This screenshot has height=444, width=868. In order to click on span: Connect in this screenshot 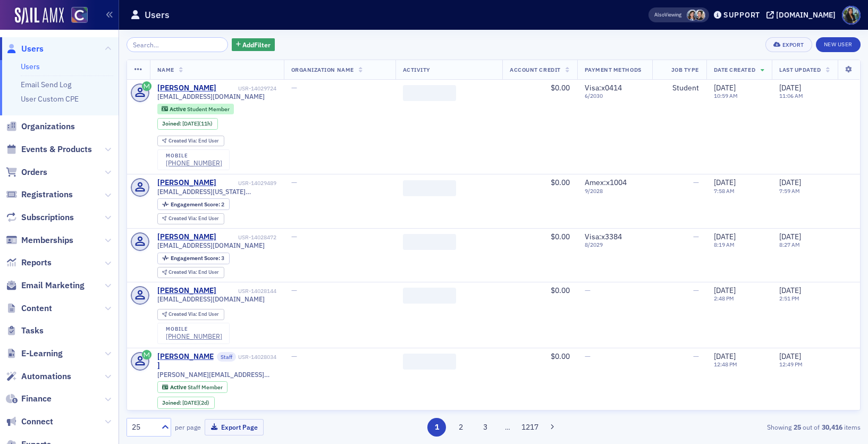, I will do `click(38, 421)`.